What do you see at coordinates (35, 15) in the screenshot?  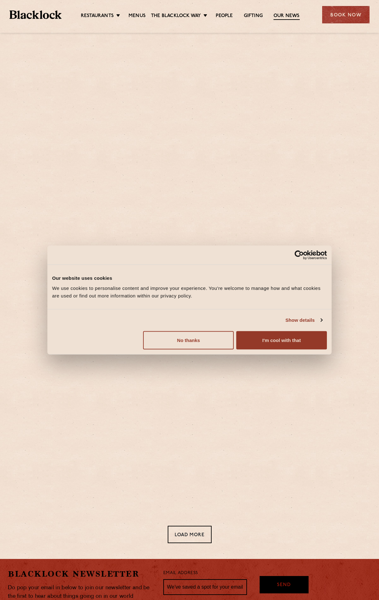 I see `img: BL_Textured_Logo-footer-cropped.svg` at bounding box center [35, 15].